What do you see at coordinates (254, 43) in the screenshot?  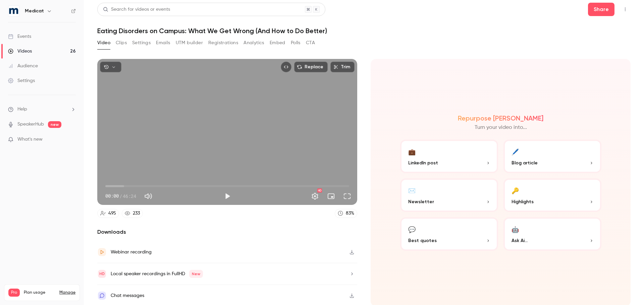 I see `button: Analytics` at bounding box center [254, 43].